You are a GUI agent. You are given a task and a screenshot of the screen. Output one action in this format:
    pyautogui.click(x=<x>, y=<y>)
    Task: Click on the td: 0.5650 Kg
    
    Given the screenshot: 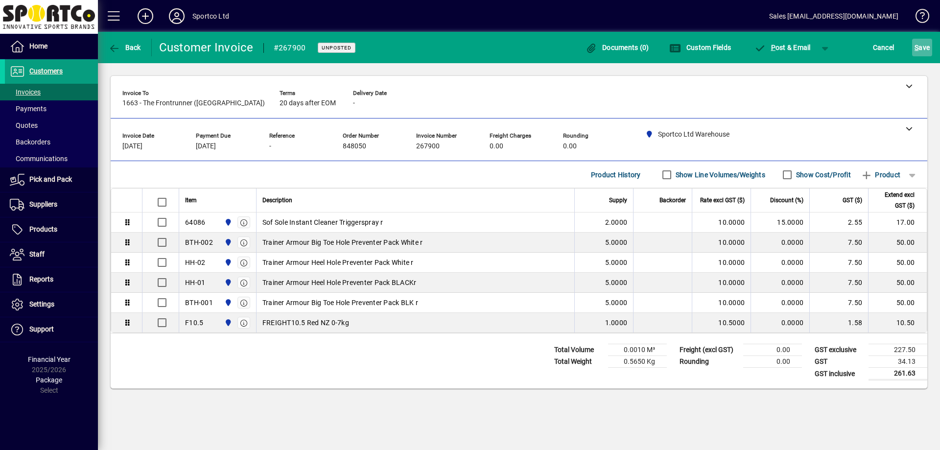 What is the action you would take?
    pyautogui.click(x=638, y=362)
    